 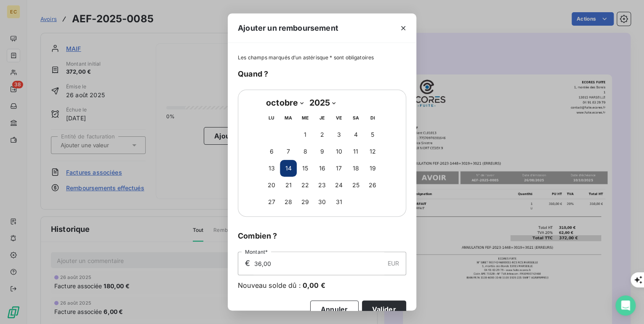 What do you see at coordinates (305, 185) in the screenshot?
I see `button: 22` at bounding box center [305, 185].